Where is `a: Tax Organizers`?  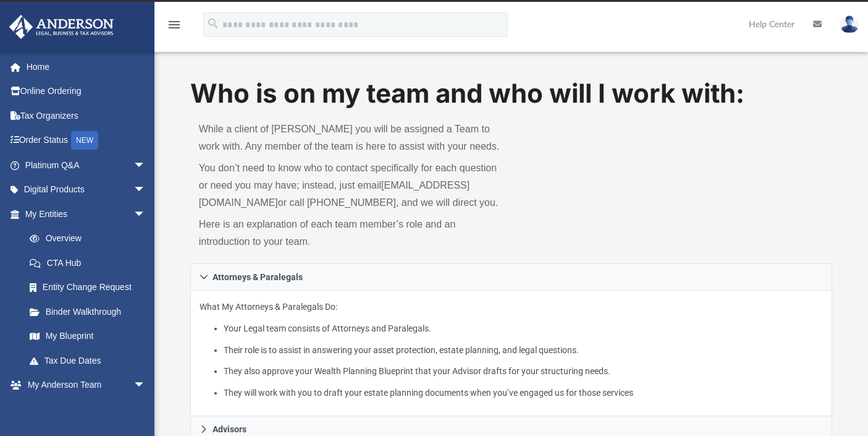 a: Tax Organizers is located at coordinates (86, 115).